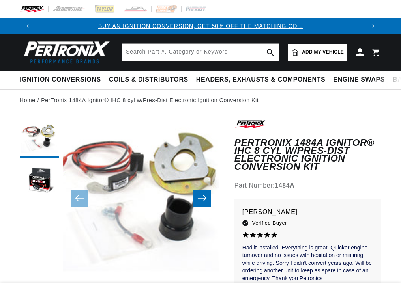 This screenshot has height=283, width=401. Describe the element at coordinates (149, 100) in the screenshot. I see `a: PerTronix 1484A Ignitor® IHC 8 cyl w/Pres-Dist Electronic Ignition Conversion Kit` at that location.